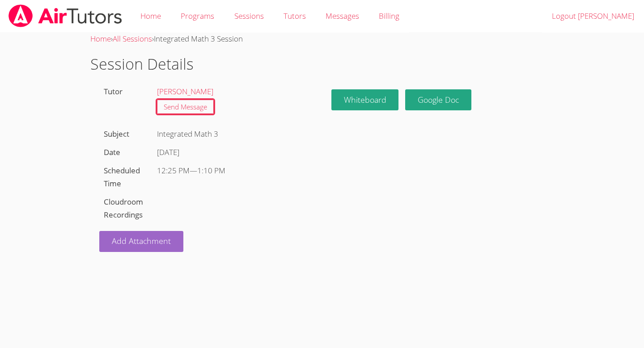 This screenshot has width=644, height=348. Describe the element at coordinates (124, 208) in the screenshot. I see `label: Cloudroom Recordings` at that location.